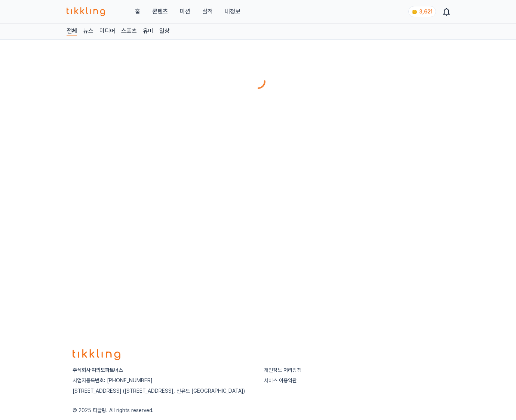  What do you see at coordinates (415, 12) in the screenshot?
I see `img: coin` at bounding box center [415, 12].